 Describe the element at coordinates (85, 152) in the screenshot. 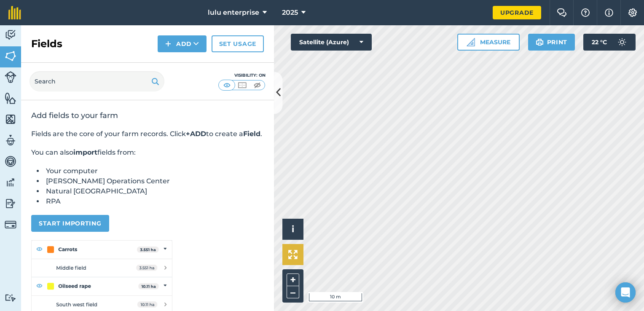

I see `strong: import` at that location.